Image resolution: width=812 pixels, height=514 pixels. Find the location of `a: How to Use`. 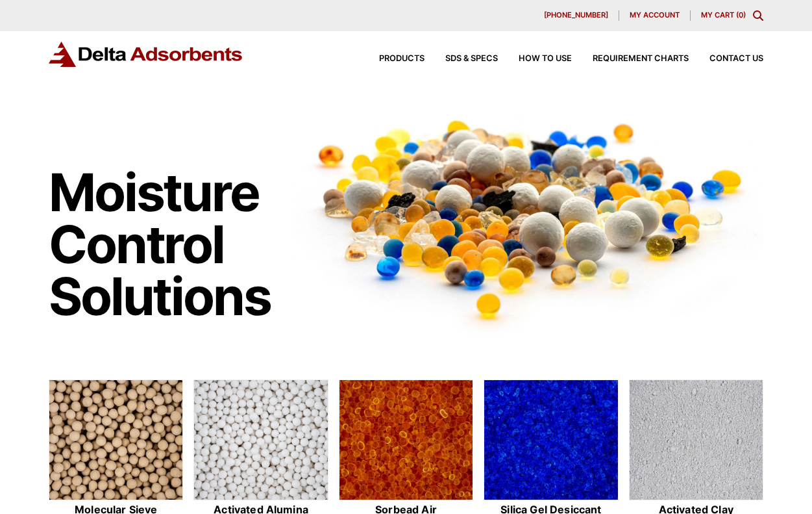

a: How to Use is located at coordinates (534, 58).